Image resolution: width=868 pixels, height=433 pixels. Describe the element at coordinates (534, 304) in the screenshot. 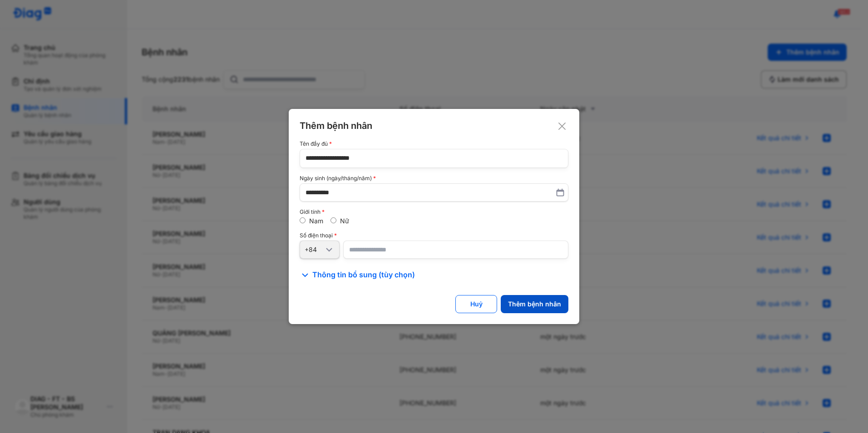

I see `button: Thêm bệnh nhân` at that location.